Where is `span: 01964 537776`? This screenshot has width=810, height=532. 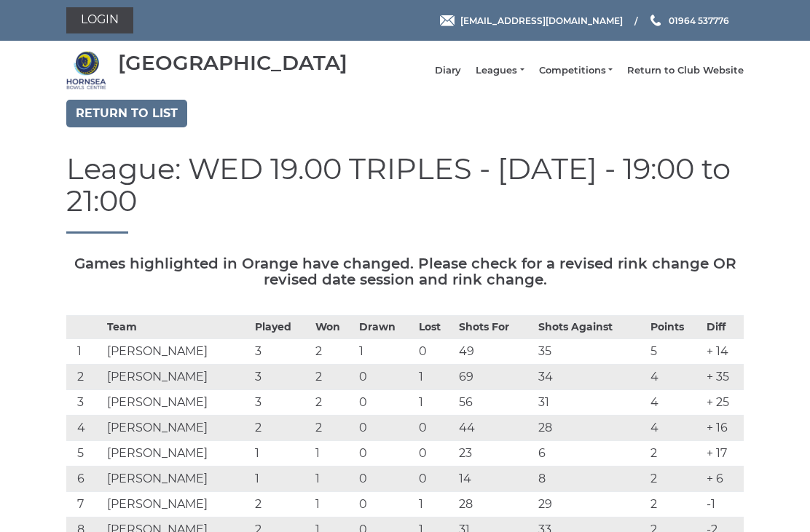 span: 01964 537776 is located at coordinates (699, 20).